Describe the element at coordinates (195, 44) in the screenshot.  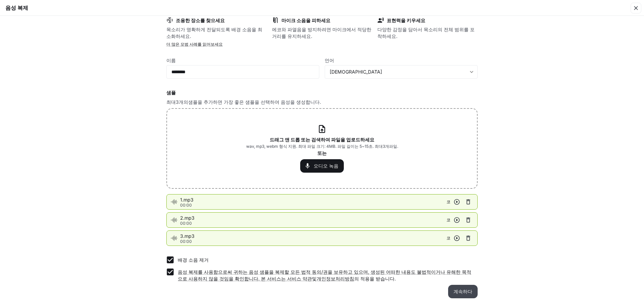
I see `font: 더 많은 모범 사례를 읽어보세요` at that location.